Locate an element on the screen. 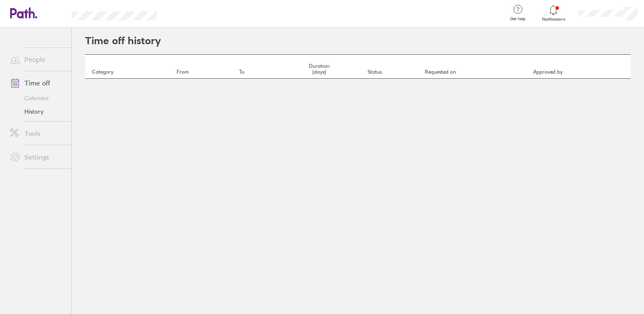 This screenshot has width=644, height=314. th: From is located at coordinates (201, 67).